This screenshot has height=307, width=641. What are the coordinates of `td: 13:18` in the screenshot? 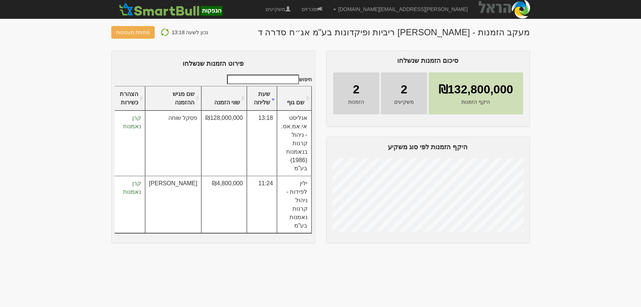 It's located at (262, 143).